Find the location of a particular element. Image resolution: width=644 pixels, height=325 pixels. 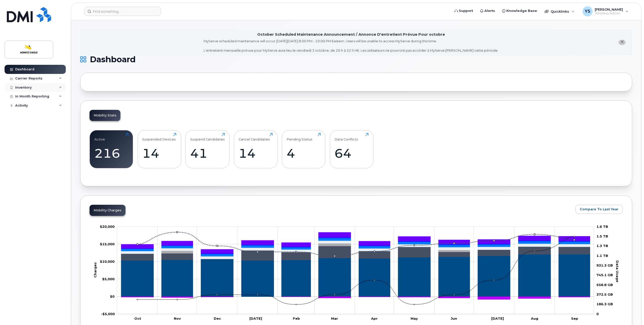

tspan: $15,000 is located at coordinates (107, 244).